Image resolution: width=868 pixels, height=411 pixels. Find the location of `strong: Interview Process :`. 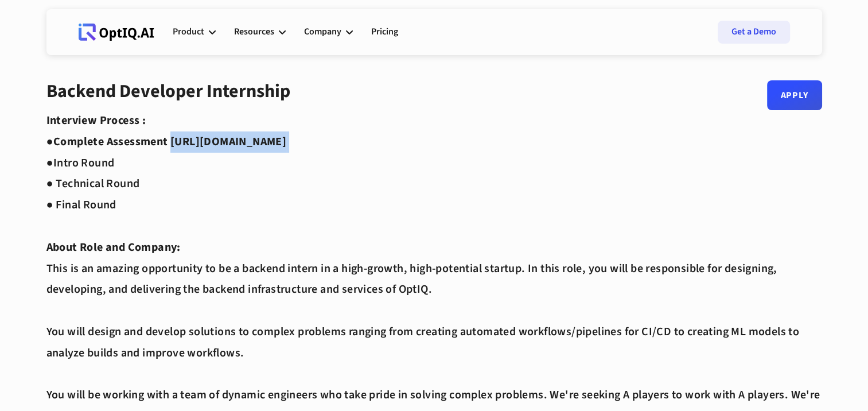

strong: Interview Process : is located at coordinates (96, 121).